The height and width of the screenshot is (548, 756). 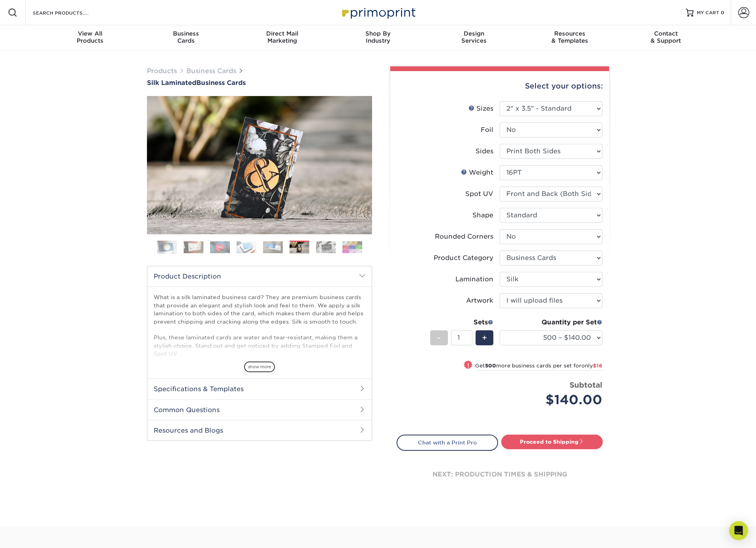 What do you see at coordinates (665, 38) in the screenshot?
I see `a: Contact& Support` at bounding box center [665, 38].